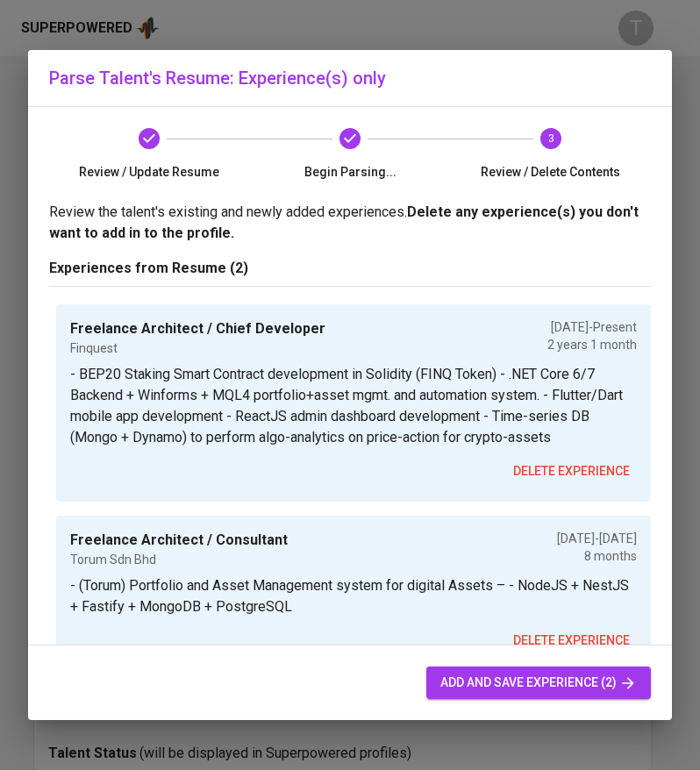 This screenshot has height=770, width=700. I want to click on button: add and save experience (2), so click(538, 682).